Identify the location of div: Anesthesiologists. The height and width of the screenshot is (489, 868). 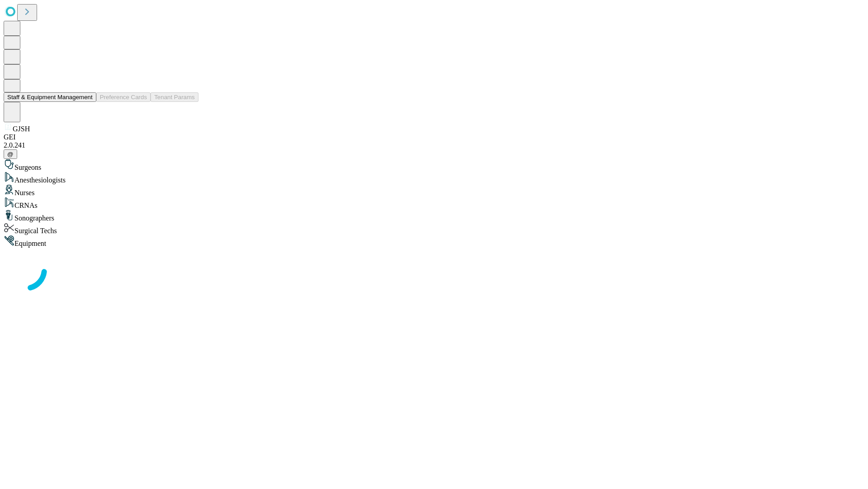
(434, 178).